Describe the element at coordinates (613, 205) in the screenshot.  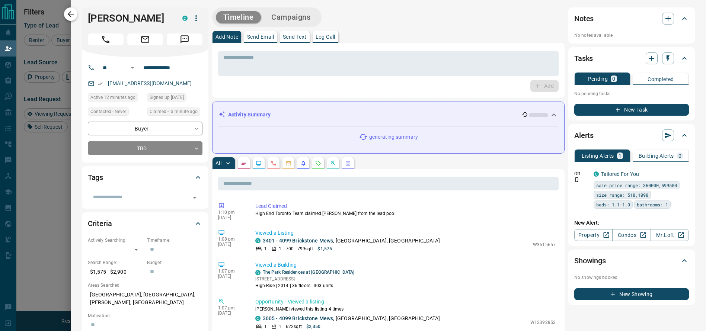
I see `span: beds: 1.1-1.9` at that location.